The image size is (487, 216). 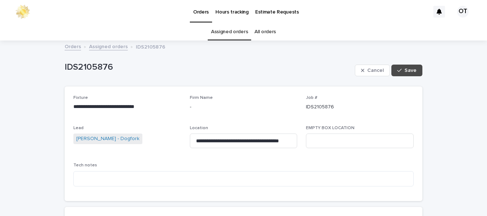 What do you see at coordinates (85, 165) in the screenshot?
I see `span: Tech notes` at bounding box center [85, 165].